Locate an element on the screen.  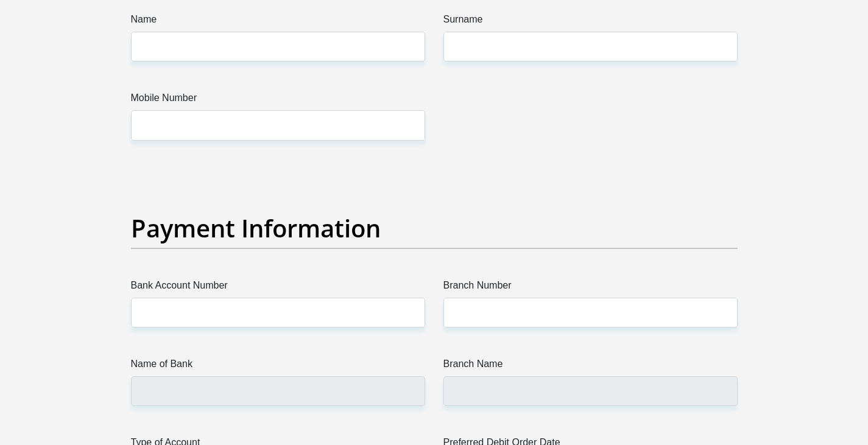
label: Name is located at coordinates (278, 22).